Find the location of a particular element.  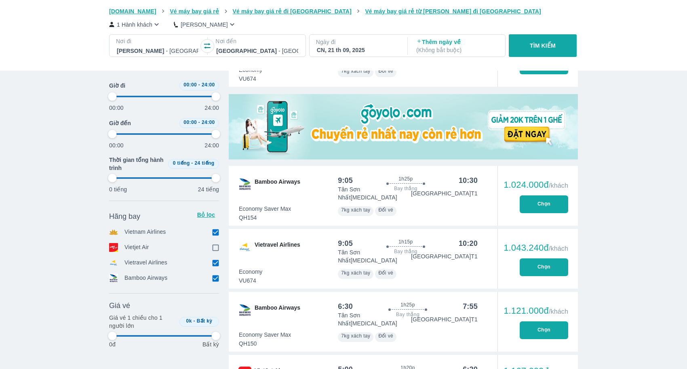

span: Vé máy bay giá rẻ is located at coordinates (194, 11).